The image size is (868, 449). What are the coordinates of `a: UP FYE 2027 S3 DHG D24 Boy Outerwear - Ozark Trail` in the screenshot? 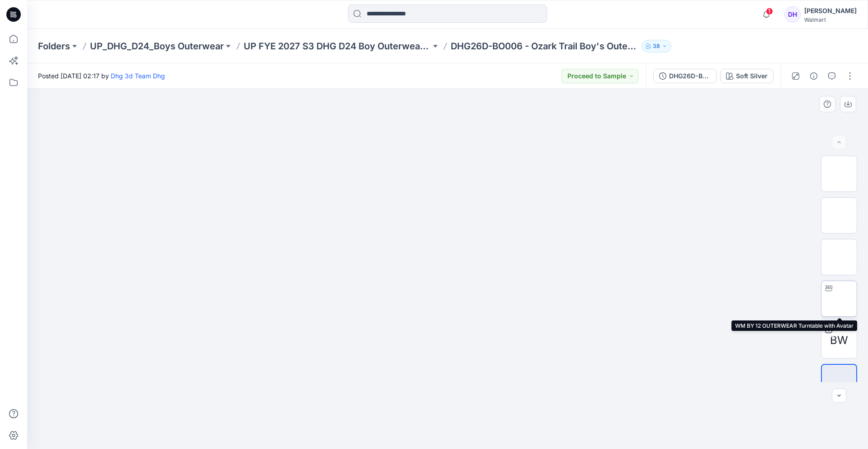 It's located at (337, 46).